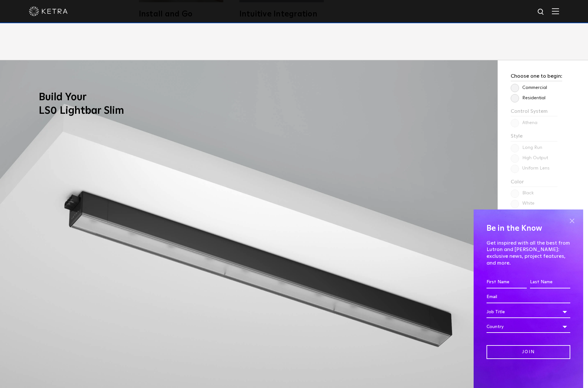  Describe the element at coordinates (528, 352) in the screenshot. I see `input: Join` at that location.